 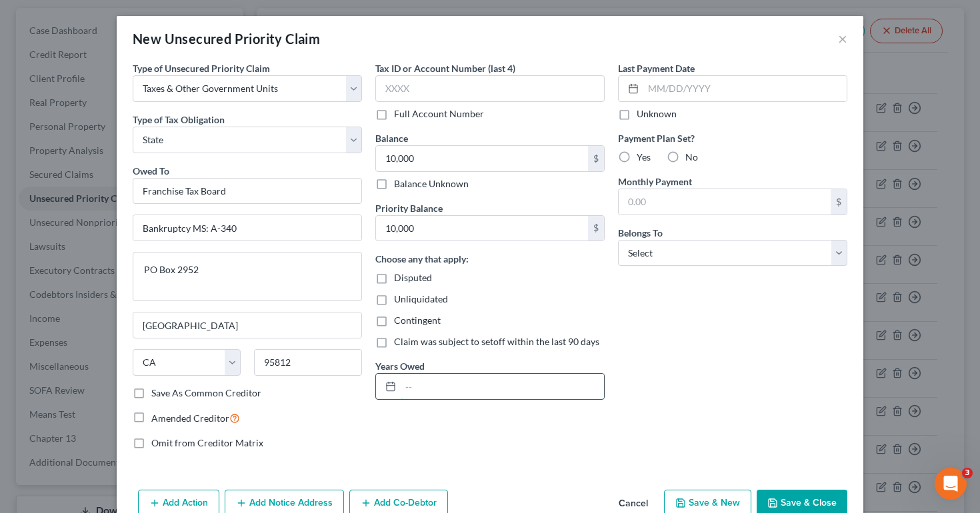 I want to click on span: Belongs To, so click(x=640, y=233).